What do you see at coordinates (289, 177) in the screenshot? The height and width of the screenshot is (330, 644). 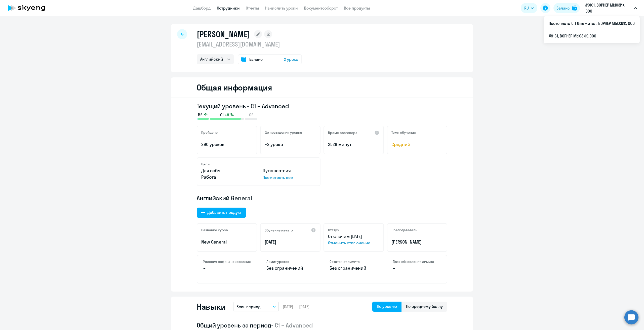 I see `p: Посмотреть все` at bounding box center [289, 177].